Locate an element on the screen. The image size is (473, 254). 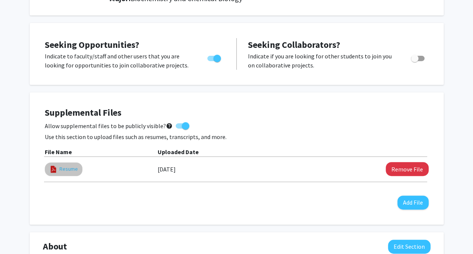
span: Allow supplemental files to be publicly visible? is located at coordinates (109, 126).